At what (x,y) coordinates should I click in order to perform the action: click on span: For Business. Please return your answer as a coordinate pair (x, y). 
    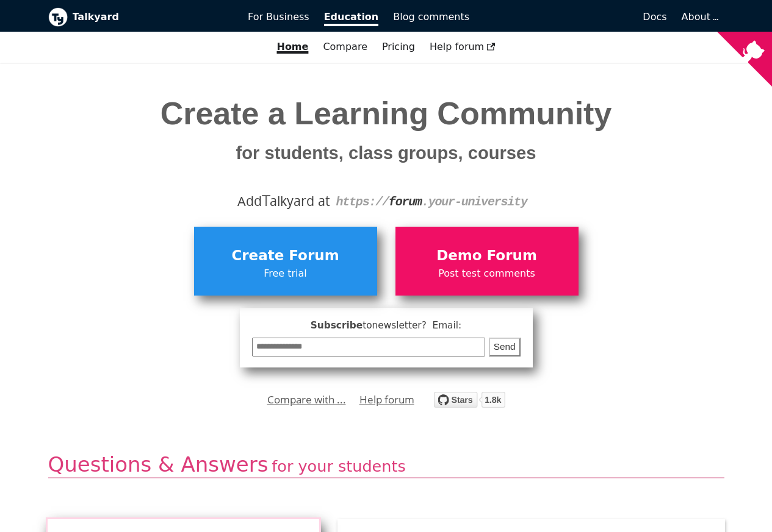
    Looking at the image, I should click on (278, 17).